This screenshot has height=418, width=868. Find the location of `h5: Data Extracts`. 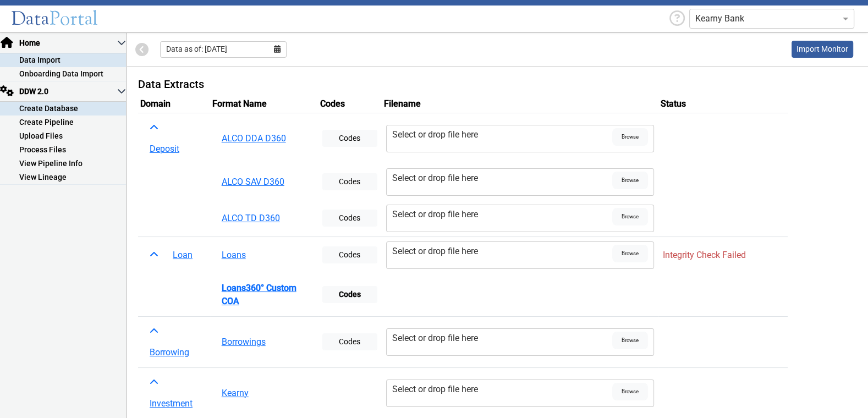

h5: Data Extracts is located at coordinates (497, 84).